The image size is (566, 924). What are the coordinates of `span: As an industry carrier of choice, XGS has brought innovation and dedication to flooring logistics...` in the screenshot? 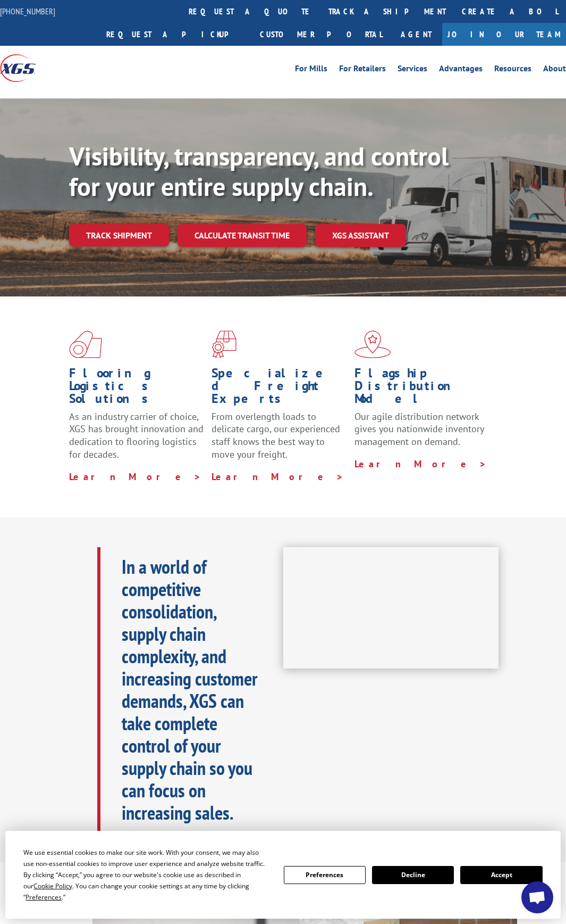 It's located at (136, 435).